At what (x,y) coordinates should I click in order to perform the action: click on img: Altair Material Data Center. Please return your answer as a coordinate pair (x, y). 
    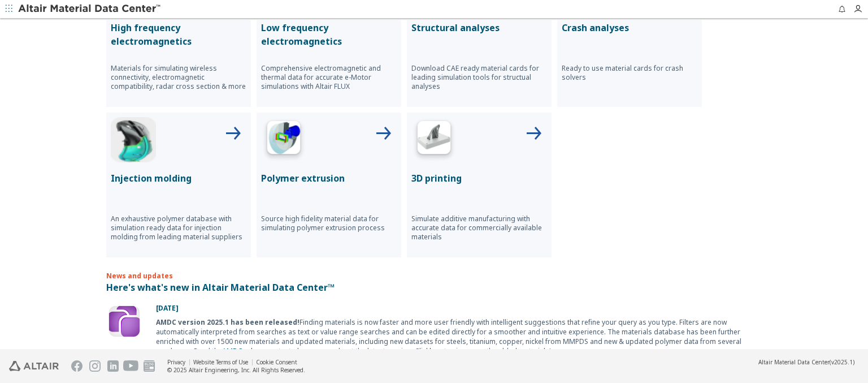
    Looking at the image, I should click on (90, 9).